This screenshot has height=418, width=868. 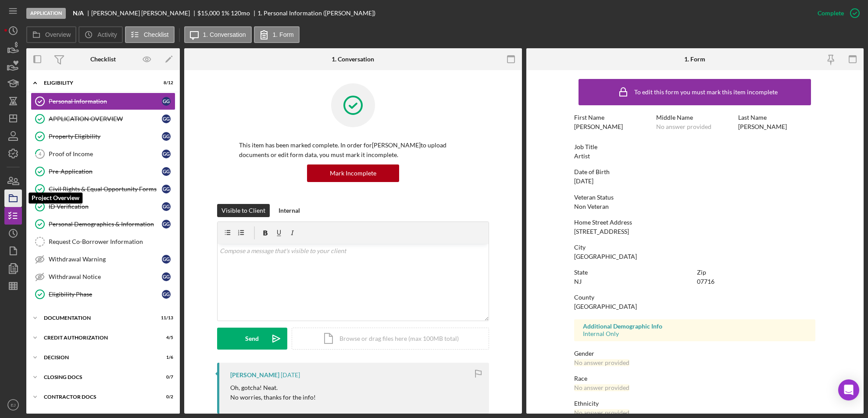 What do you see at coordinates (97, 318) in the screenshot?
I see `div: Documentation` at bounding box center [97, 318].